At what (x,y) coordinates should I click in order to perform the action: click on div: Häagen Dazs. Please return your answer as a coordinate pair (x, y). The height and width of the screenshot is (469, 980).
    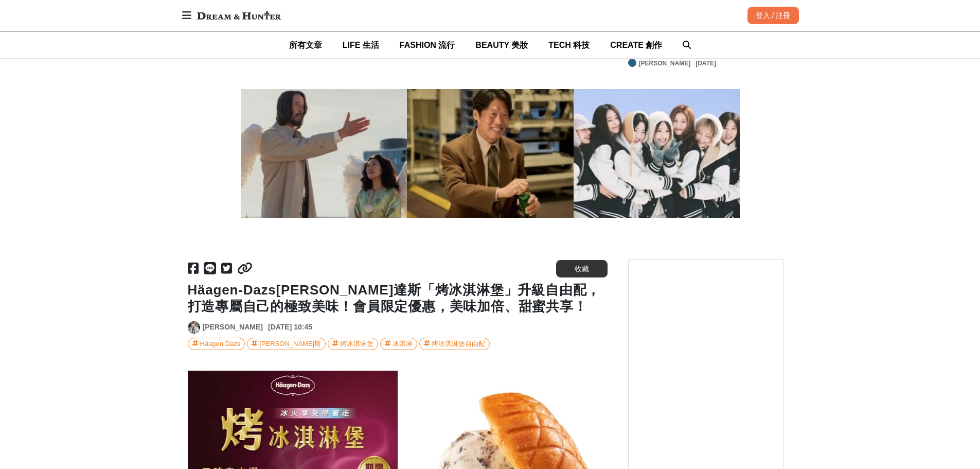
    Looking at the image, I should click on (220, 344).